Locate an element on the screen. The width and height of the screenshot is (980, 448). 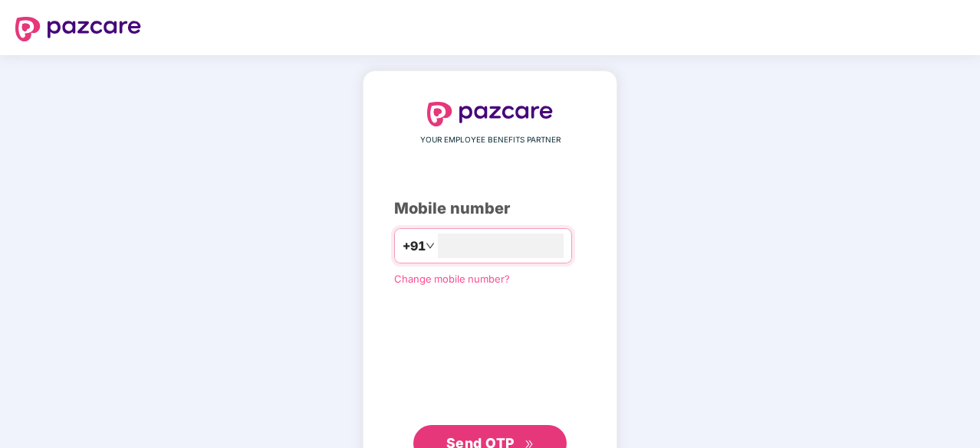
a: Change mobile number? is located at coordinates (452, 279).